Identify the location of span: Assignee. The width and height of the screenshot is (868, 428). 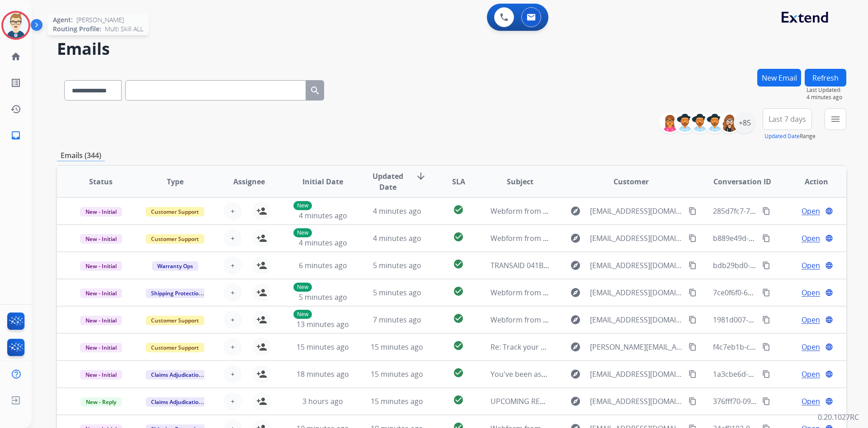
(249, 181).